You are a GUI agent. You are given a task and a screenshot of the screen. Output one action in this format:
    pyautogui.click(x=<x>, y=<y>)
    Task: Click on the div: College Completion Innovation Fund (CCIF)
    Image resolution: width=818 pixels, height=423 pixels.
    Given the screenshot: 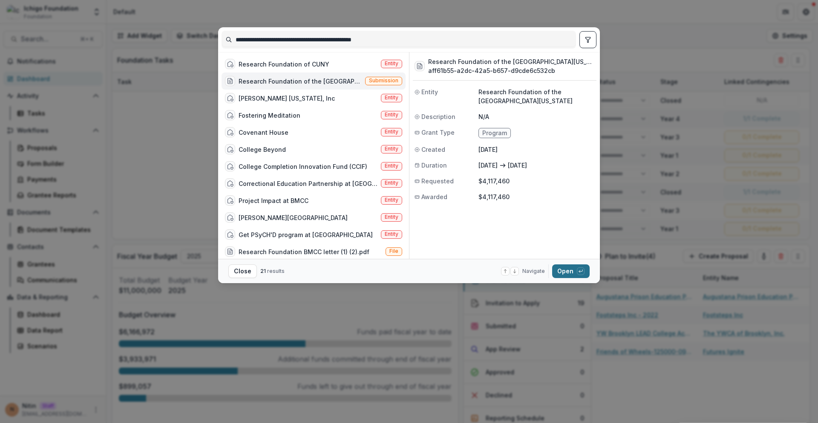 What is the action you would take?
    pyautogui.click(x=303, y=166)
    